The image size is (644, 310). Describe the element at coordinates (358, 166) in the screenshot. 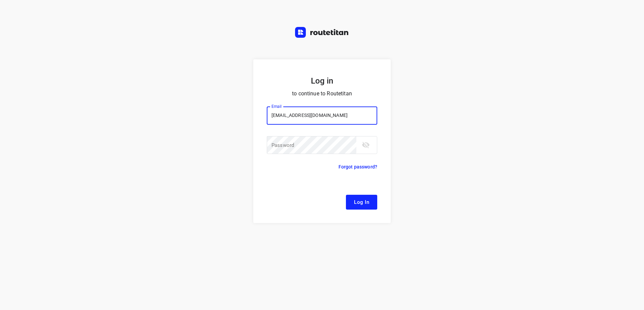

I see `p: Forgot password?` at that location.